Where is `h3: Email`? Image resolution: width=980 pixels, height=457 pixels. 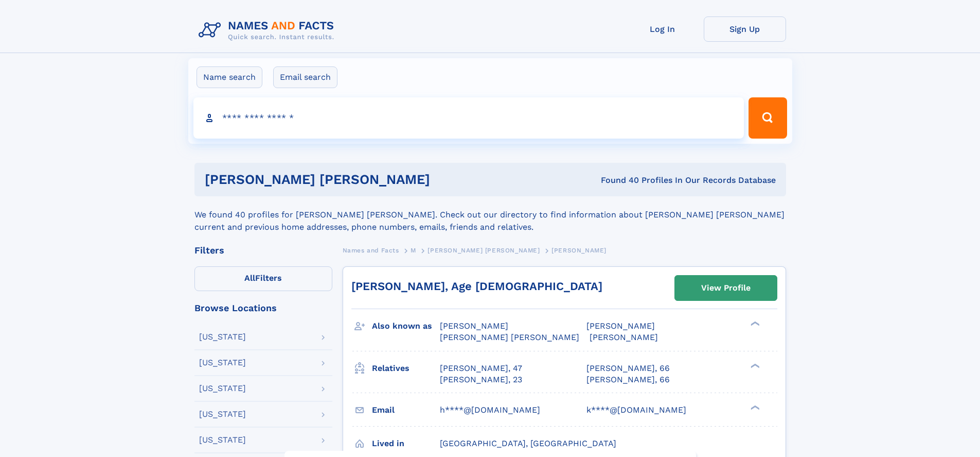 h3: Email is located at coordinates (406, 410).